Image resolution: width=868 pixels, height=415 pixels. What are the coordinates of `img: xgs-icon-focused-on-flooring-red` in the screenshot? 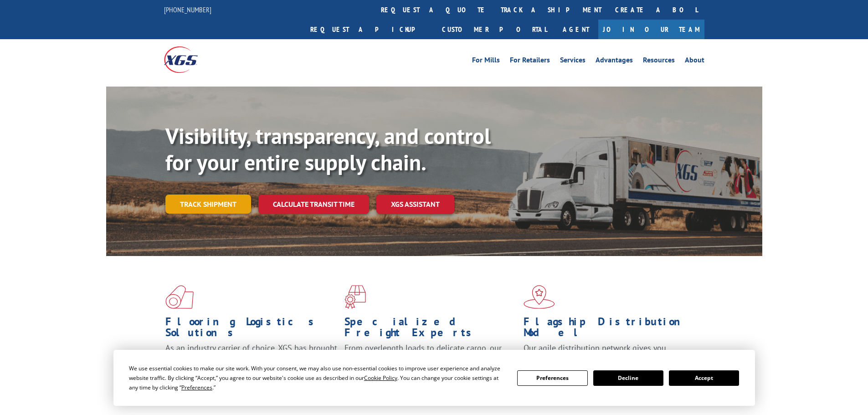 It's located at (355, 297).